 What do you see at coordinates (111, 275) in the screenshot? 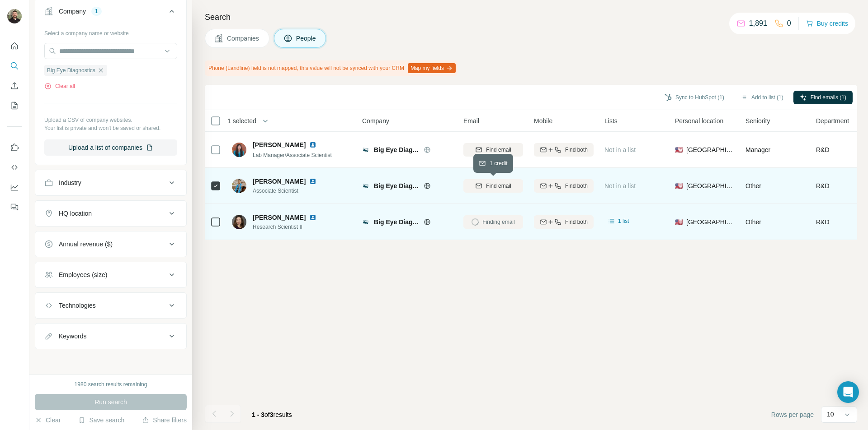
I see `button: Employees (size)` at bounding box center [111, 275].